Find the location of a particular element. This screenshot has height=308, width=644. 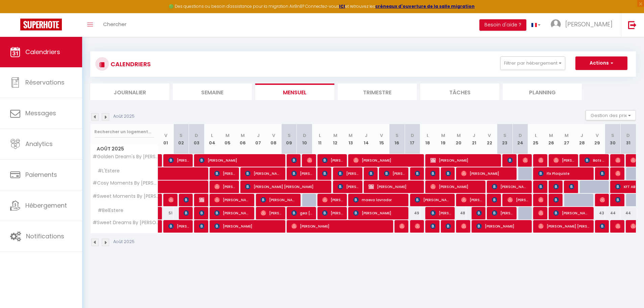

img: logout is located at coordinates (632, 25).